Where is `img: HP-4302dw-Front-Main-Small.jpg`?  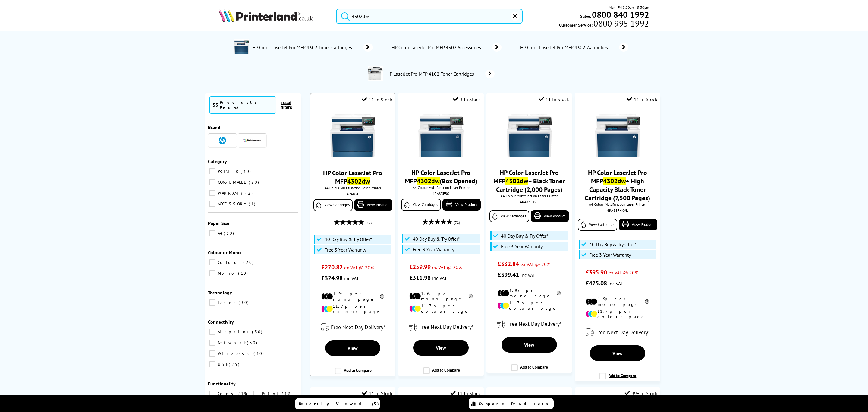 img: HP-4302dw-Front-Main-Small.jpg is located at coordinates (618, 135).